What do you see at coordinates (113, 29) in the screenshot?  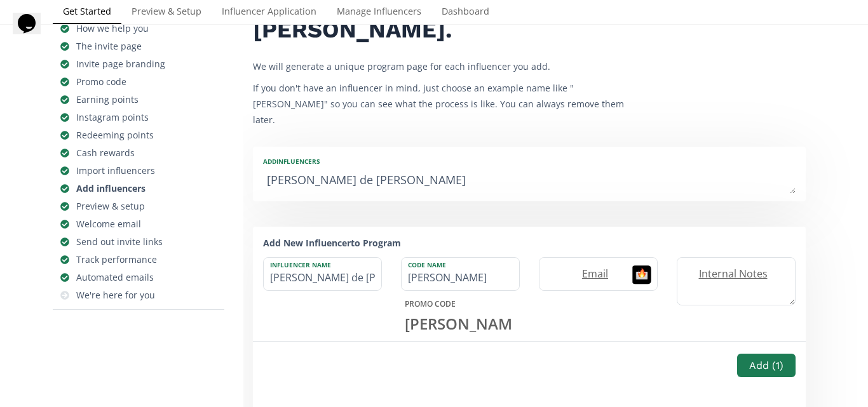 I see `div: How we help you` at bounding box center [113, 29].